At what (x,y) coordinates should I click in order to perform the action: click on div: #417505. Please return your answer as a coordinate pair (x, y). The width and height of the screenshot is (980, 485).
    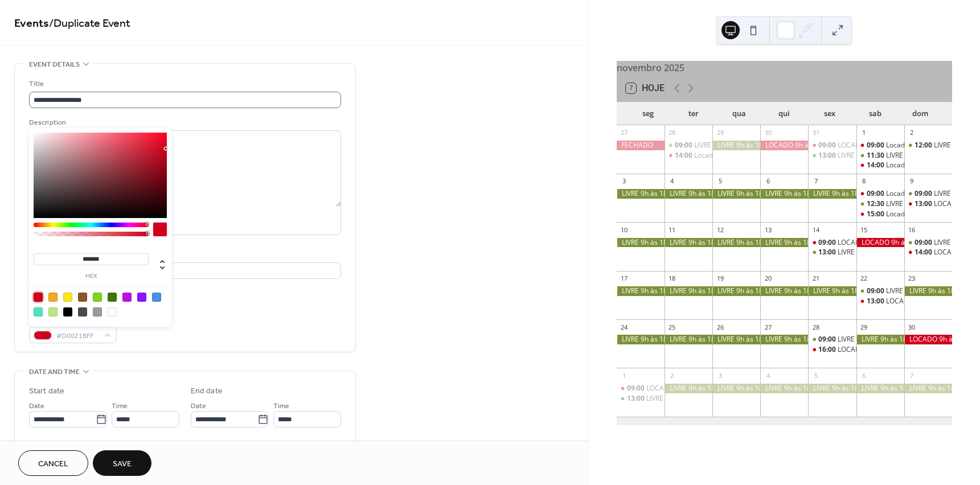
    Looking at the image, I should click on (112, 297).